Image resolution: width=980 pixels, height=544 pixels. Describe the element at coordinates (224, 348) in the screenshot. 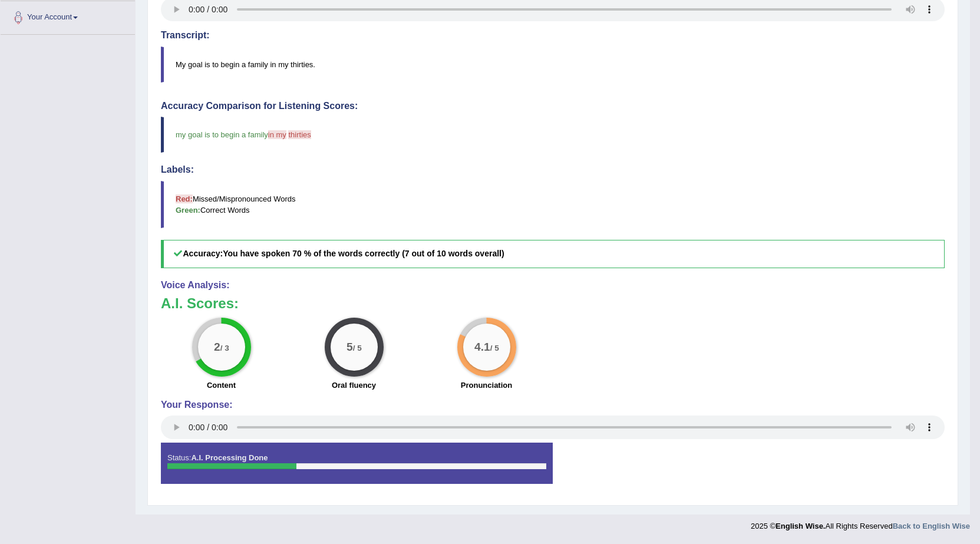

I see `small: / 3` at that location.